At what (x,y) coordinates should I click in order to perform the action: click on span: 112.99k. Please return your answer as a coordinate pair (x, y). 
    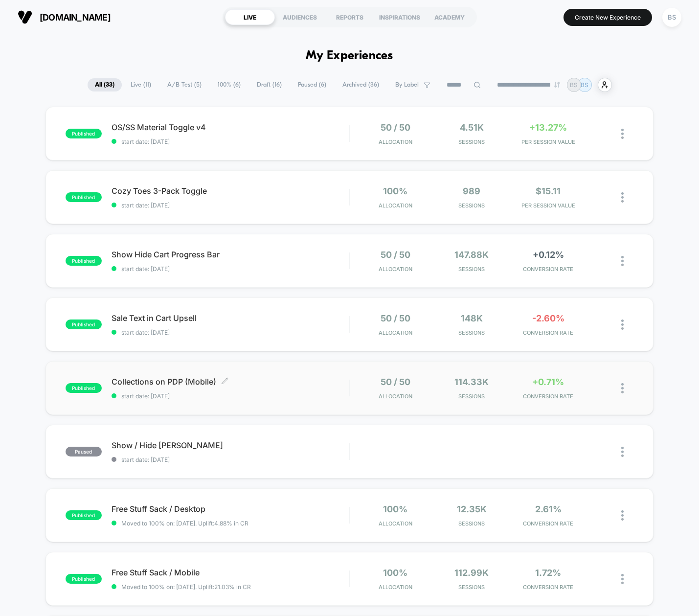
    Looking at the image, I should click on (472, 573).